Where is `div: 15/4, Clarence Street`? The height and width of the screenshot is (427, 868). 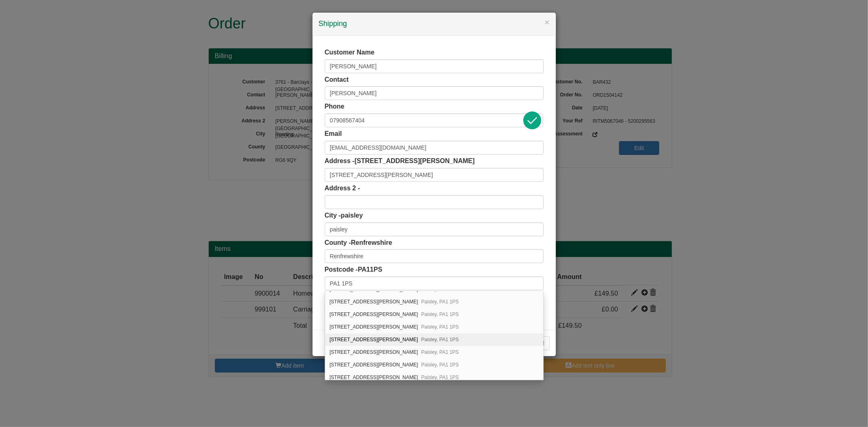 div: 15/4, Clarence Street is located at coordinates (434, 327).